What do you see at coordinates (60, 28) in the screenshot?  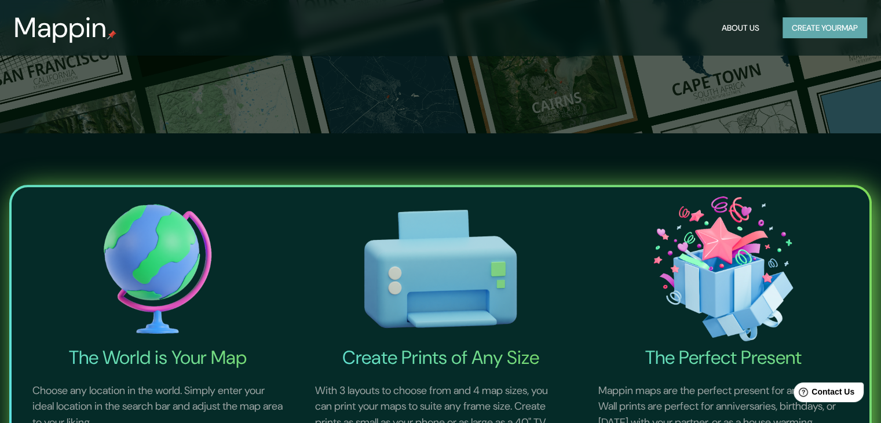 I see `h3: Mappin` at bounding box center [60, 28].